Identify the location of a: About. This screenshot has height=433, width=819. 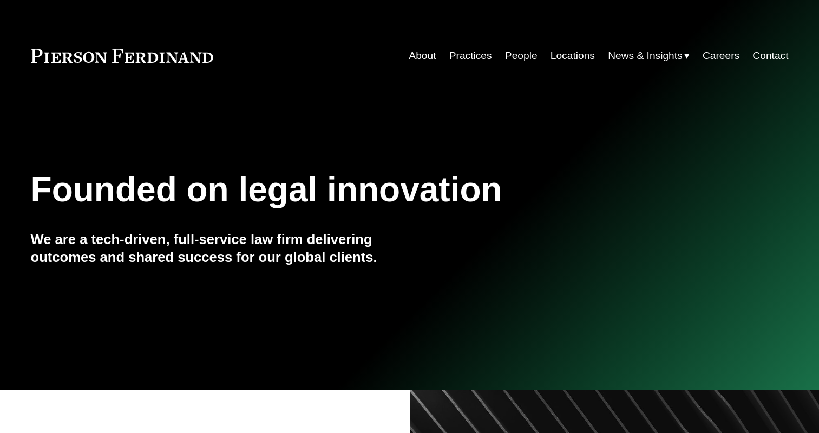
(422, 56).